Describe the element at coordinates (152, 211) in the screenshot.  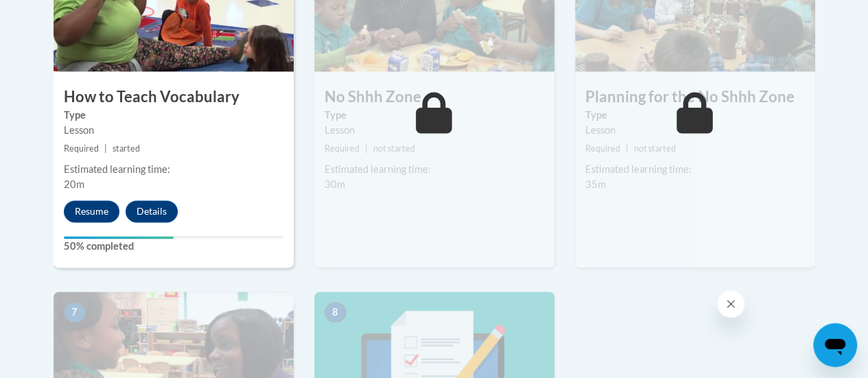
I see `button: Details` at that location.